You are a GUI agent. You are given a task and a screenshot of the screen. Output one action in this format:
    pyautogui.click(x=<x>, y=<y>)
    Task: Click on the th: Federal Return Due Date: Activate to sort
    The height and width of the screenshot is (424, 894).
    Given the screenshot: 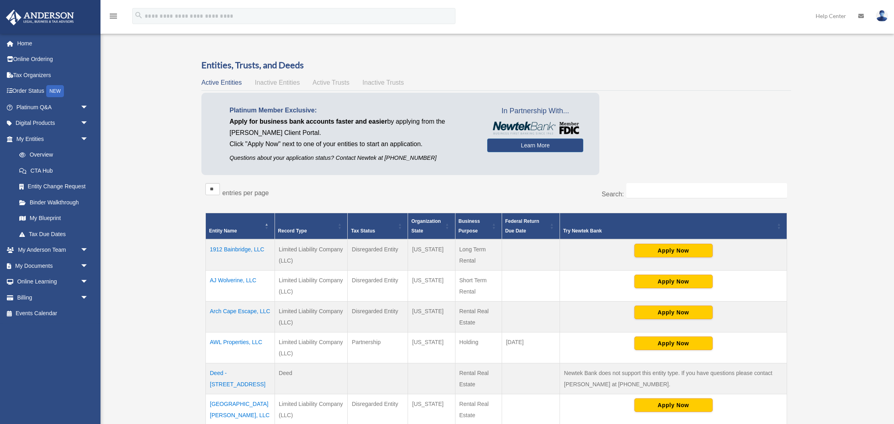 What is the action you would take?
    pyautogui.click(x=531, y=226)
    